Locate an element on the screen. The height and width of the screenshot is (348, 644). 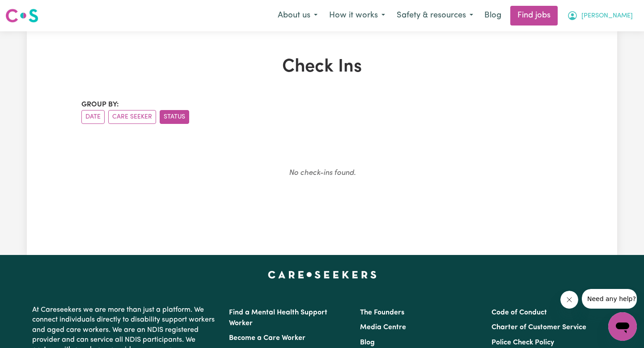
button: How it works is located at coordinates (357, 16).